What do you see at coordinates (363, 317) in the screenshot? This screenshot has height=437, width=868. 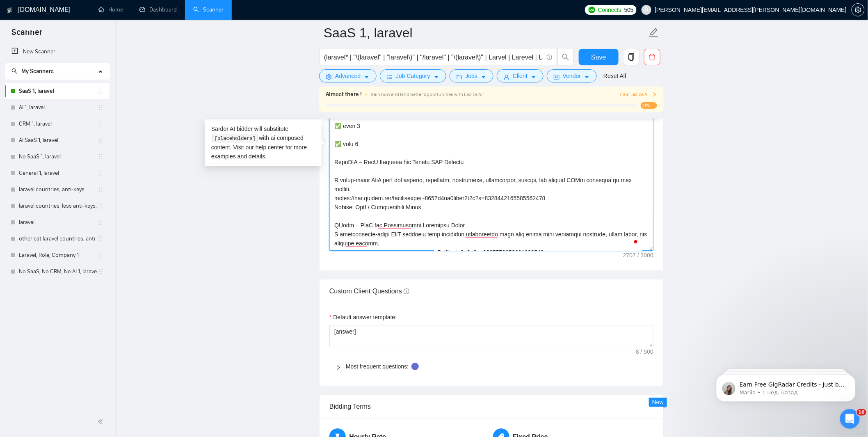 I see `label: Default answer template:` at bounding box center [363, 317].